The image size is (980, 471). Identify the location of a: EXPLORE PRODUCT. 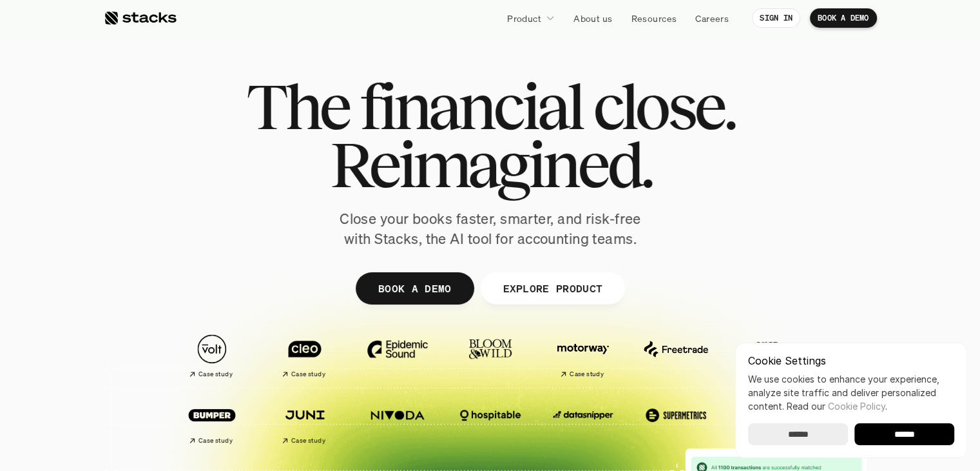
(552, 288).